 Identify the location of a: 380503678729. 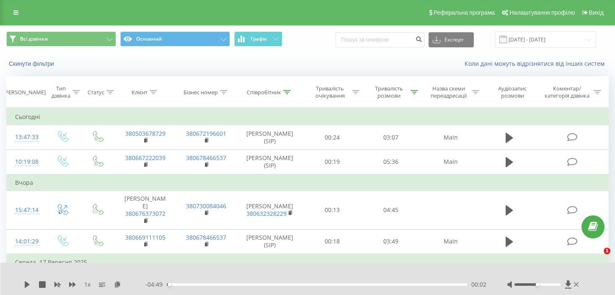
(145, 133).